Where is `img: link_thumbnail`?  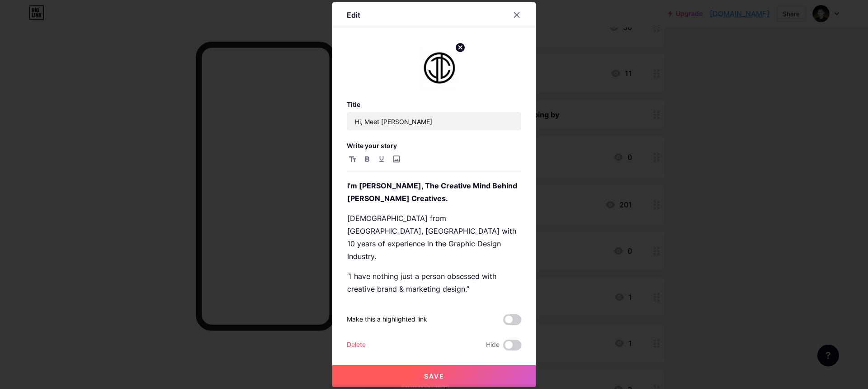 img: link_thumbnail is located at coordinates (439, 67).